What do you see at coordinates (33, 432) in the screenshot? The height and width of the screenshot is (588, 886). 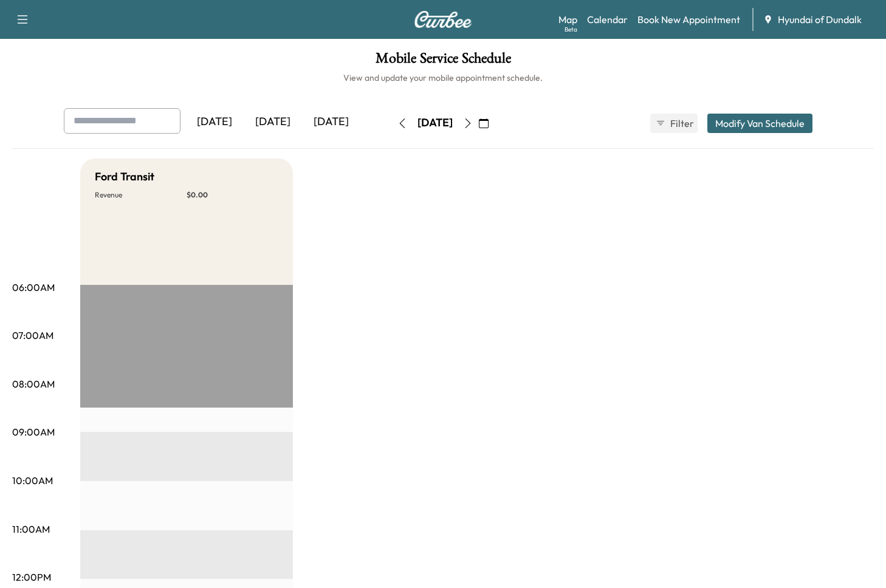 I see `p: 09:00AM` at bounding box center [33, 432].